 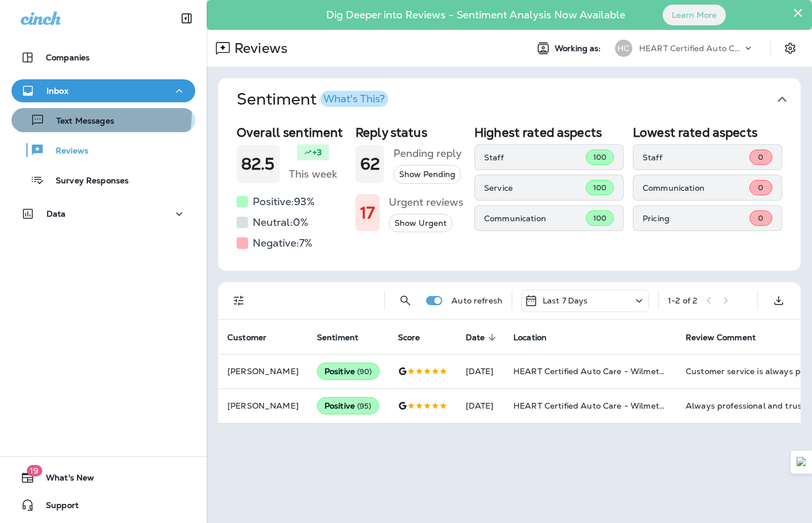 What do you see at coordinates (103, 57) in the screenshot?
I see `button: Companies` at bounding box center [103, 57].